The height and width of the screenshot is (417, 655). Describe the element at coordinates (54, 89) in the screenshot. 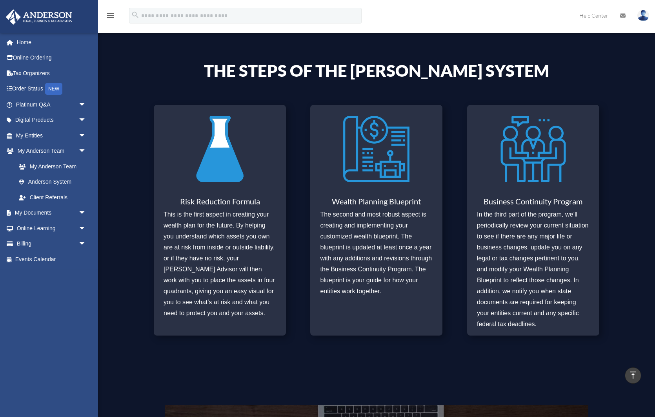

I see `div: NEW` at that location.